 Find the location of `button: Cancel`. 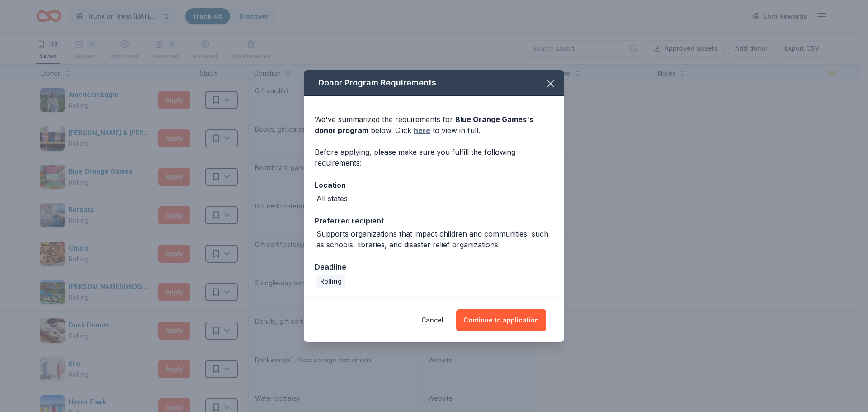

button: Cancel is located at coordinates (432, 320).